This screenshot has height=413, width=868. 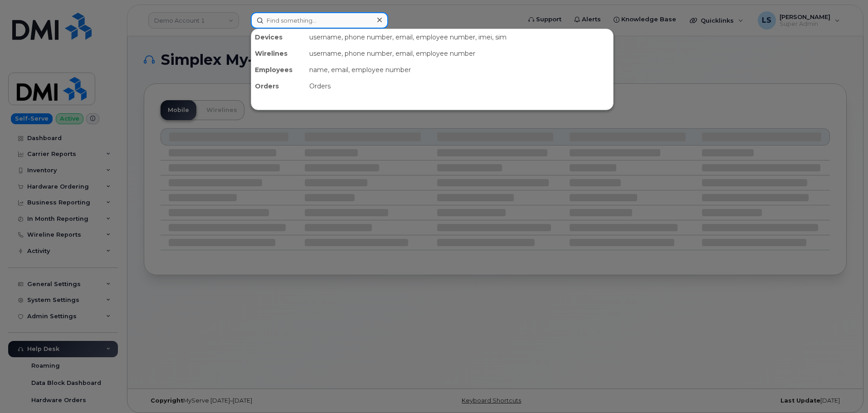 What do you see at coordinates (279, 53) in the screenshot?
I see `div: Wirelines` at bounding box center [279, 53].